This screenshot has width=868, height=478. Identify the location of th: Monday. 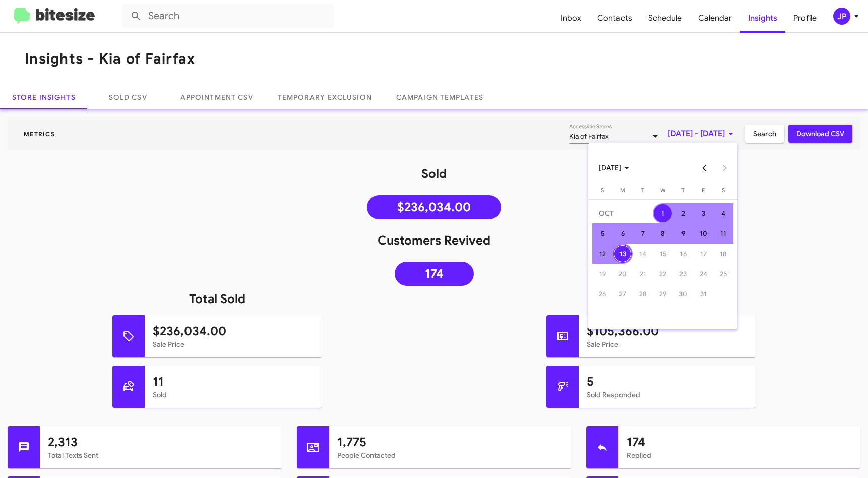
(622, 192).